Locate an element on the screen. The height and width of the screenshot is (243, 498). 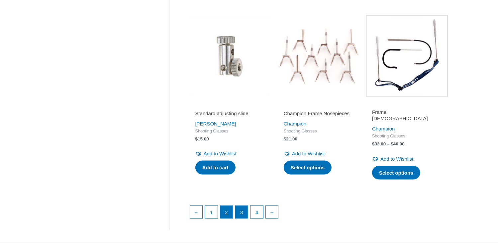
a: Select options for “Frame Temples” is located at coordinates (396, 173).